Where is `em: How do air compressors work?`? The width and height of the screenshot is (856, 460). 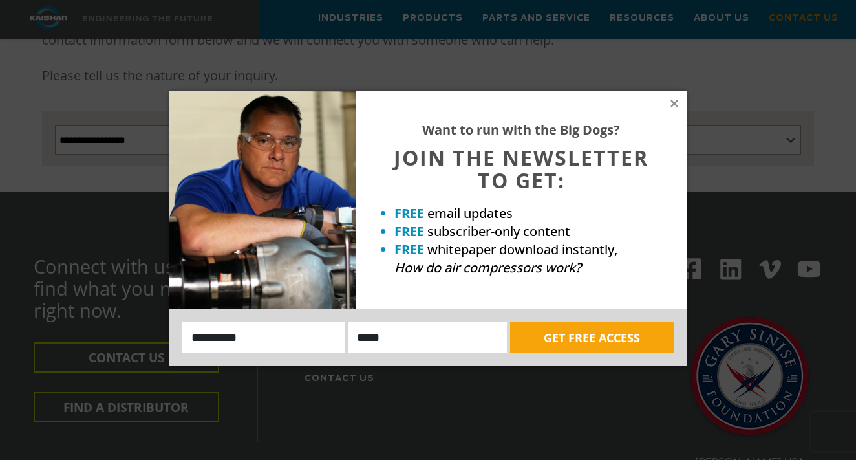
em: How do air compressors work? is located at coordinates (488, 267).